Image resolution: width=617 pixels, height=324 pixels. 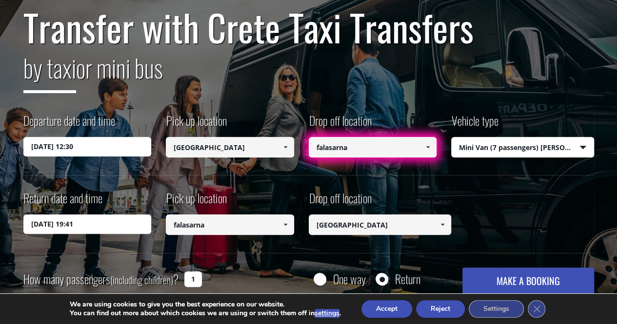 I want to click on h2: or mini bus, so click(x=309, y=74).